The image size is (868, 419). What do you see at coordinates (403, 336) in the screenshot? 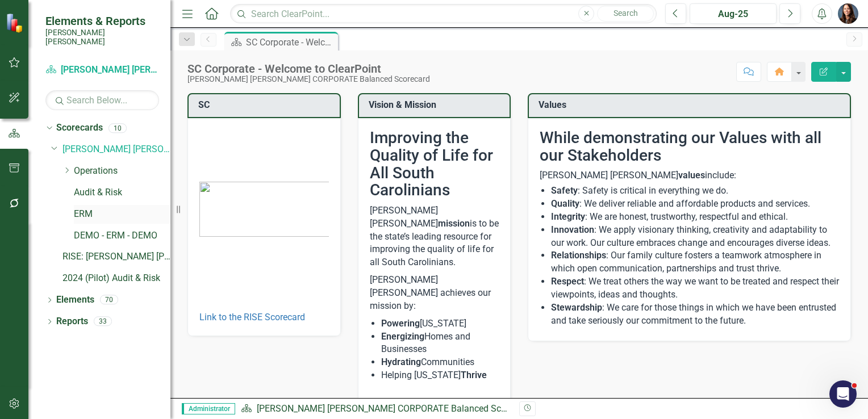
I see `strong: Energizing` at bounding box center [403, 336].